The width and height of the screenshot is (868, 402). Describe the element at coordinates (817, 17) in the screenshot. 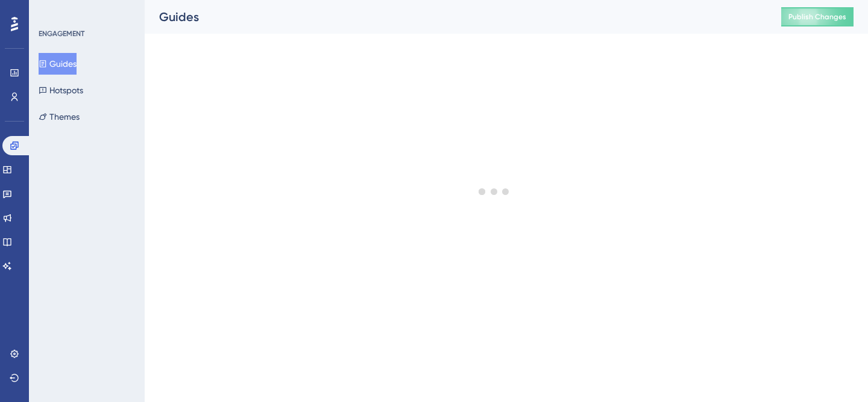

I see `span: Publish Changes` at that location.